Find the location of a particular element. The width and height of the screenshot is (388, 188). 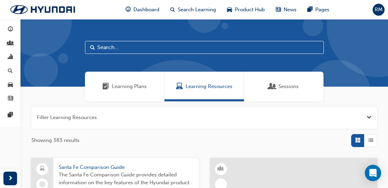

span: Product Hub is located at coordinates (250, 10).